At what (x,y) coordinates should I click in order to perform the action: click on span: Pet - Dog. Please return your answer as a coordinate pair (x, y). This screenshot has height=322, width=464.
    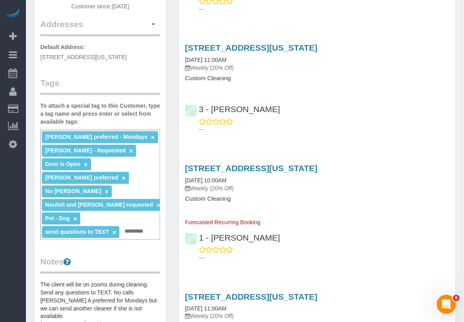
    Looking at the image, I should click on (57, 218).